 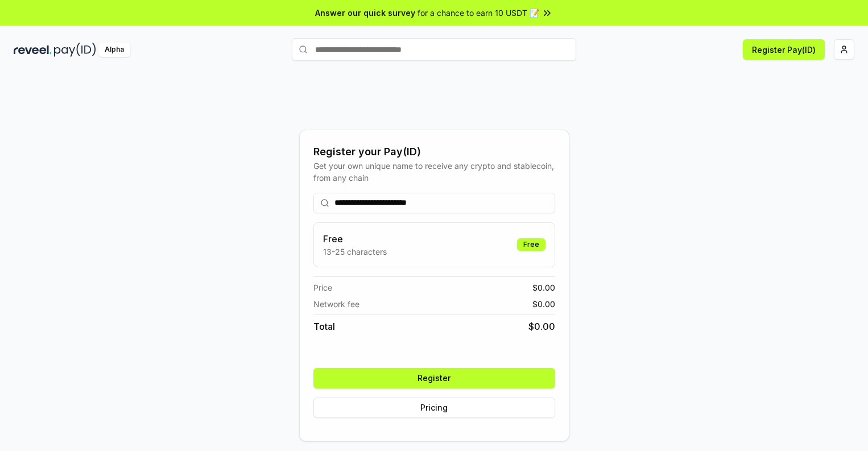 What do you see at coordinates (324, 326) in the screenshot?
I see `span: Total` at bounding box center [324, 326].